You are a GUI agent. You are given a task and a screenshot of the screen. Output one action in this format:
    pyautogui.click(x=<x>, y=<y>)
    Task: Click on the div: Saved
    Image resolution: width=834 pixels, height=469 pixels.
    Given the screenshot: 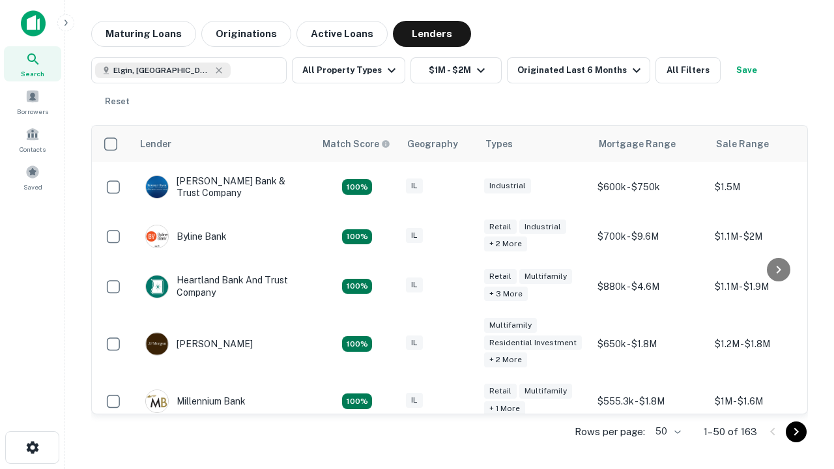 What is the action you would take?
    pyautogui.click(x=33, y=177)
    